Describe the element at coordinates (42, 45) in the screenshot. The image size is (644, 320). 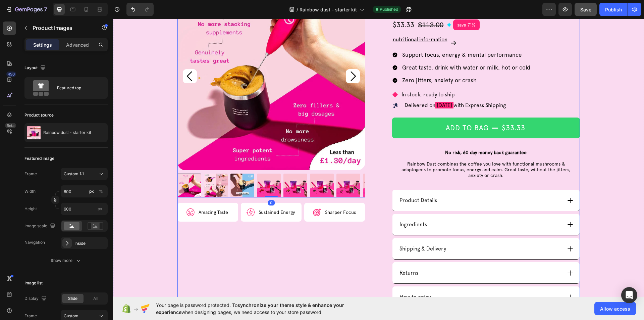
I see `p: Settings` at that location.